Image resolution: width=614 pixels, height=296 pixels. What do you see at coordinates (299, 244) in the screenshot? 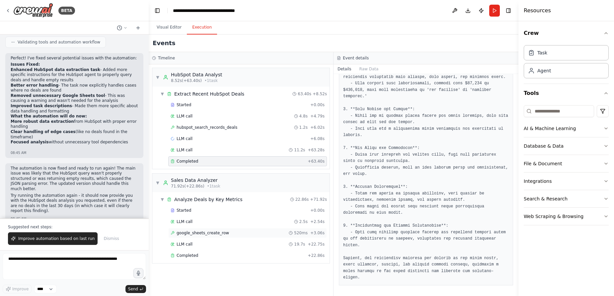
I see `span: 19.7s` at bounding box center [299, 244].